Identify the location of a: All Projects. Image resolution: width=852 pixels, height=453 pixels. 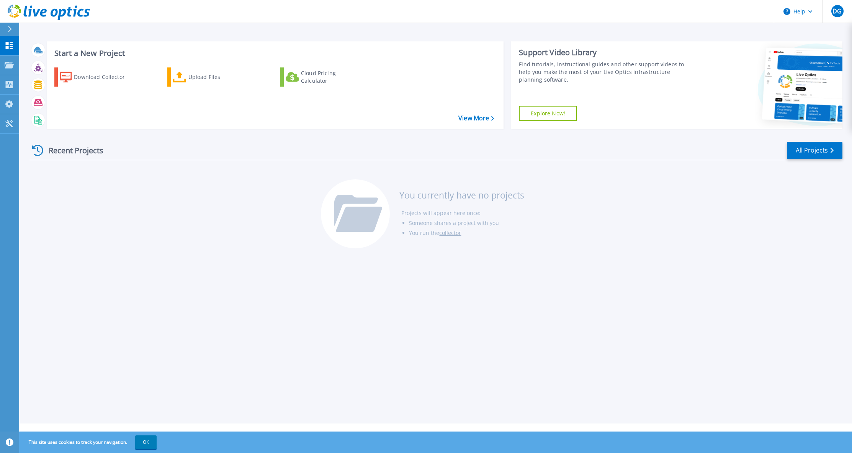
(815, 150).